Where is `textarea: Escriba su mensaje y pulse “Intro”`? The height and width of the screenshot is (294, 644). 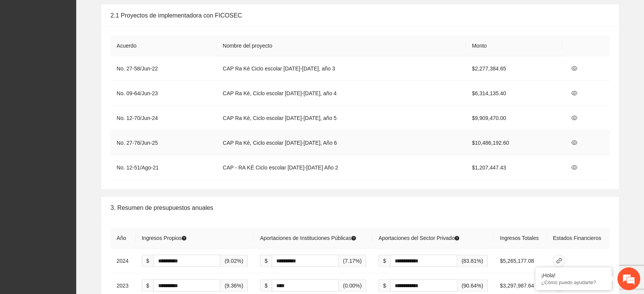
textarea: Escriba su mensaje y pulse “Intro” is located at coordinates (74, 221).